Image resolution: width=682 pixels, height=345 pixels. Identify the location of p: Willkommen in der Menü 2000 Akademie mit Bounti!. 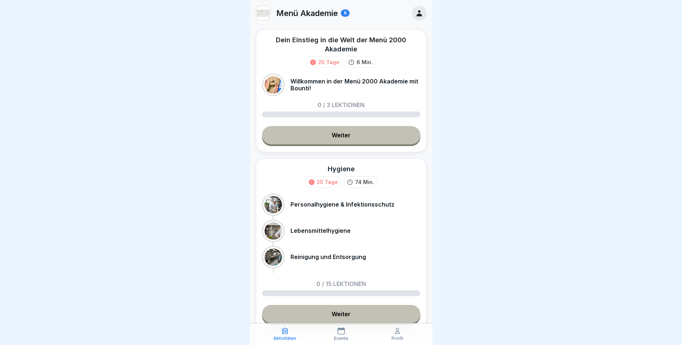
(355, 85).